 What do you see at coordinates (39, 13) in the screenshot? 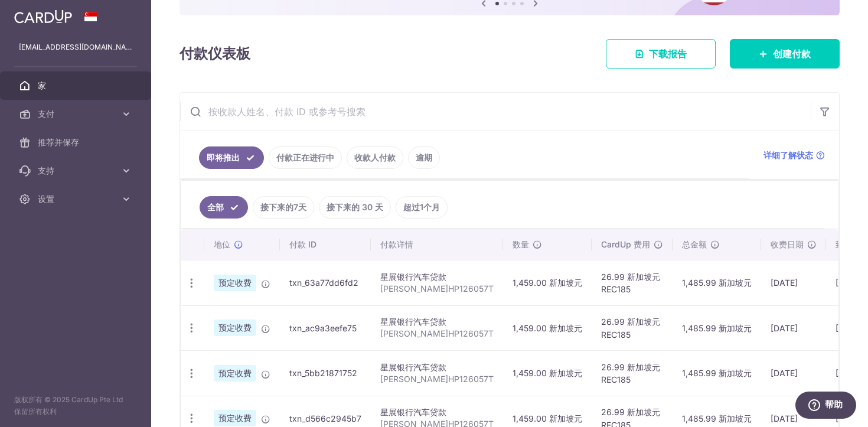
I see `font: 帮助` at bounding box center [39, 13].